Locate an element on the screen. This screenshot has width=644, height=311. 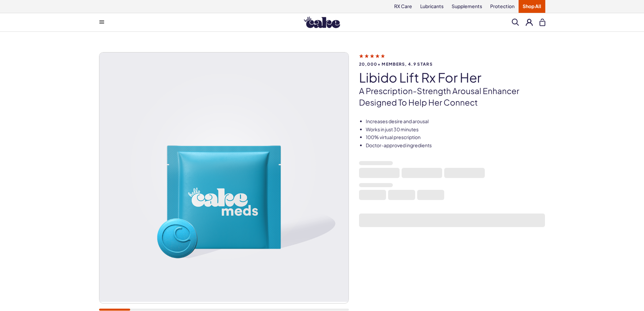
a: 20,000+ members, 4.9 stars is located at coordinates (452, 59).